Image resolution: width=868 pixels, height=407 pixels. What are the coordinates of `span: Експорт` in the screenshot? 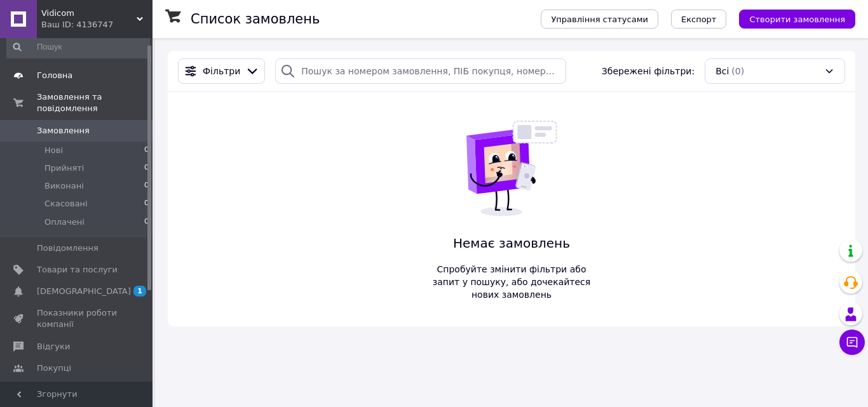 It's located at (699, 19).